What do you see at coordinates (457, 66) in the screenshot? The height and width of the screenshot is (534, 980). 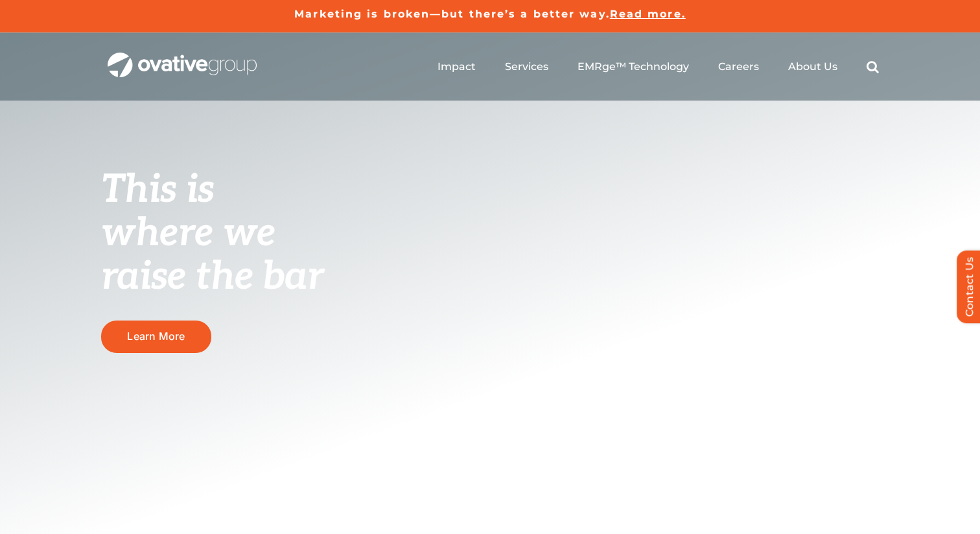 I see `a: Impact` at bounding box center [457, 66].